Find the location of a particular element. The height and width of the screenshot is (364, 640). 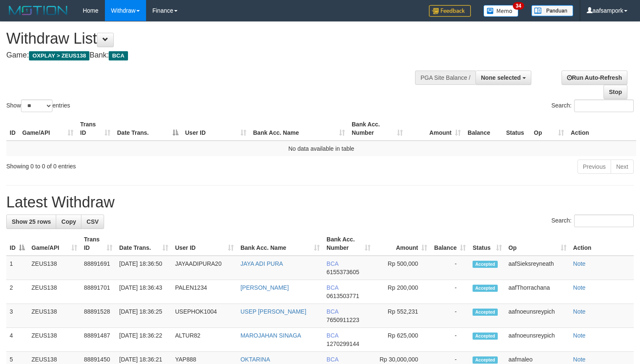

h1: Latest Withdraw is located at coordinates (320, 202).